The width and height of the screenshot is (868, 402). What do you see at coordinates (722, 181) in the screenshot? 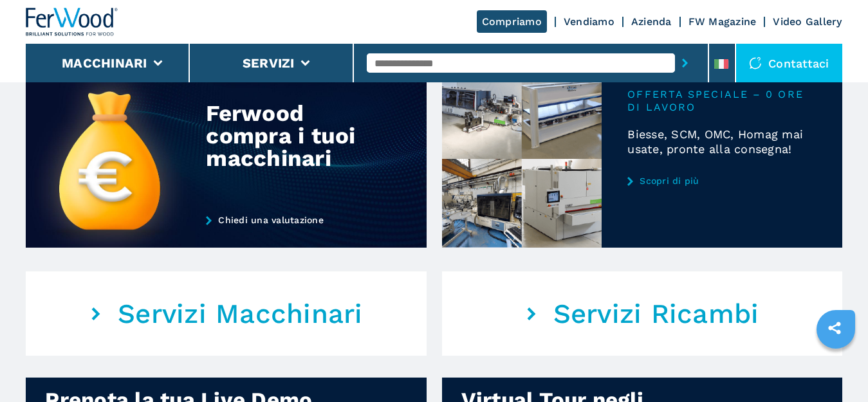
I see `a: Scopri di più` at bounding box center [722, 181].